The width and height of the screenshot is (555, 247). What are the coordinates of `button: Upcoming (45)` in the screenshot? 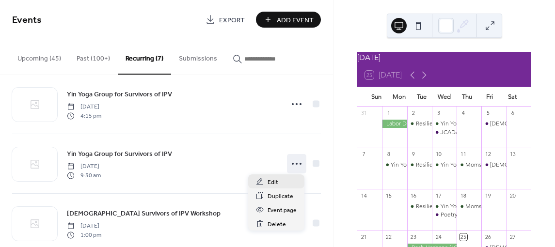 It's located at (39, 56).